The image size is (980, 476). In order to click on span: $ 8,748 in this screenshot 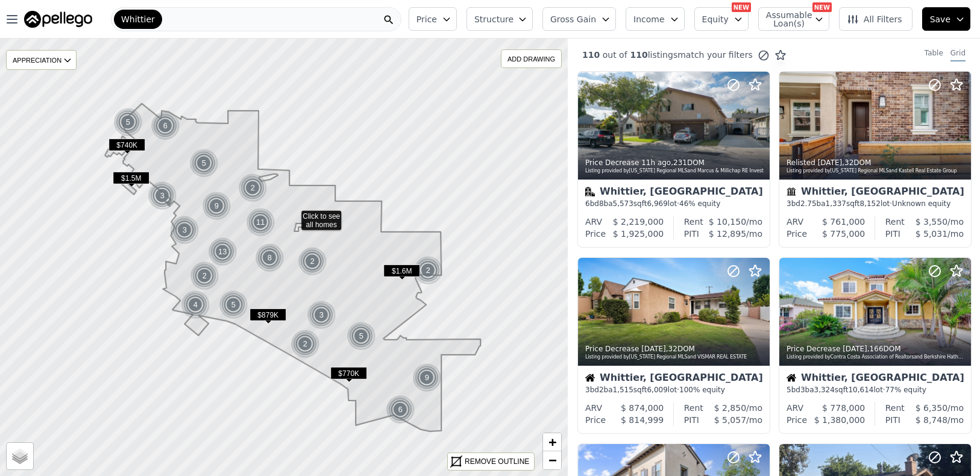, I will do `click(931, 420)`.